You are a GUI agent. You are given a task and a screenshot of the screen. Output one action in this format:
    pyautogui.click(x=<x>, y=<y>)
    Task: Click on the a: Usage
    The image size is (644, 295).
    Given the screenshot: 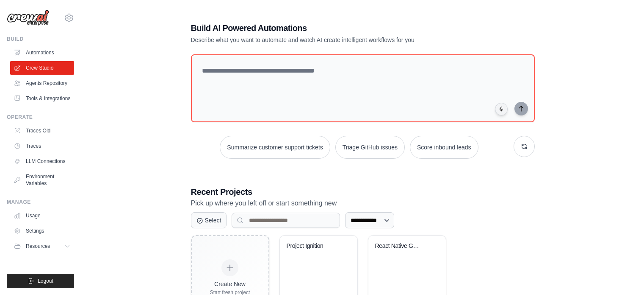 What is the action you would take?
    pyautogui.click(x=42, y=215)
    